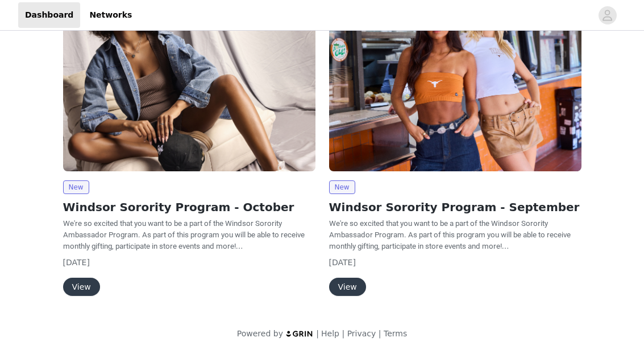 The image size is (644, 350). Describe the element at coordinates (260, 333) in the screenshot. I see `span: Powered by` at that location.